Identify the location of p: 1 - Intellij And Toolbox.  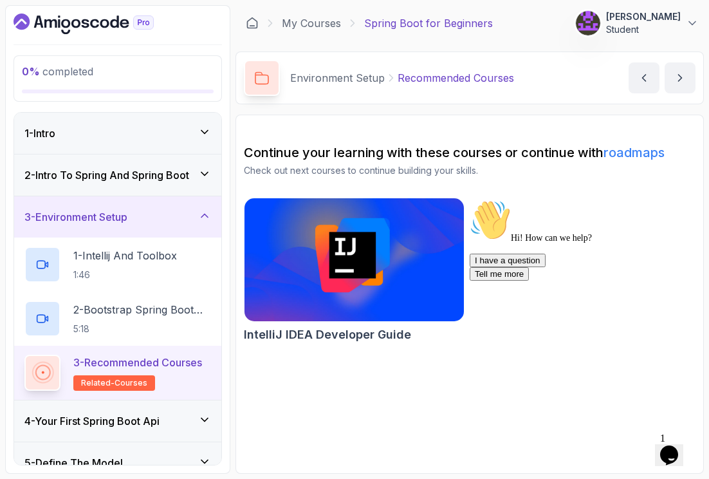
(125, 256).